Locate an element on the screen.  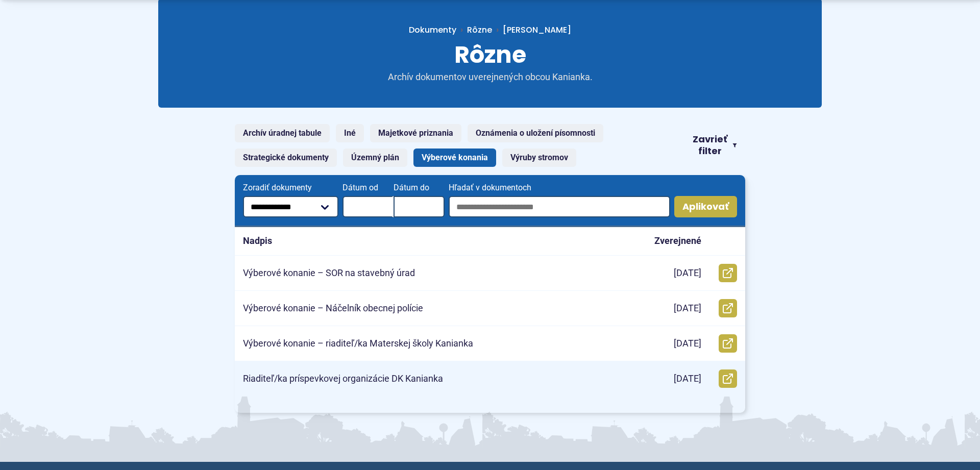
span: Hľadať v dokumentoch is located at coordinates (559, 188).